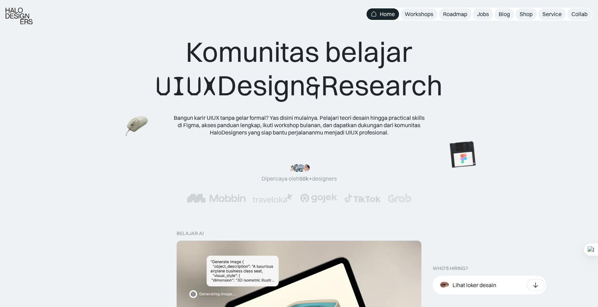 The width and height of the screenshot is (598, 307). I want to click on a: Service, so click(552, 14).